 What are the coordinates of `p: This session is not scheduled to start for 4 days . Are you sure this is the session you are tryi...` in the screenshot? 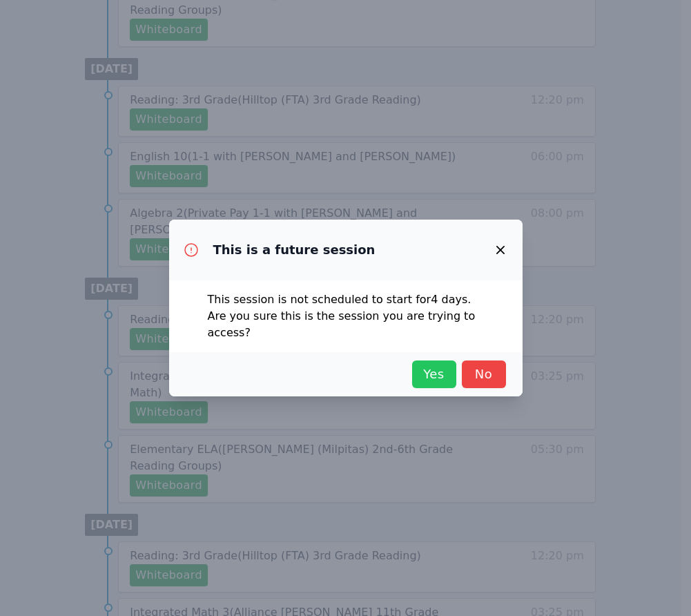 It's located at (346, 316).